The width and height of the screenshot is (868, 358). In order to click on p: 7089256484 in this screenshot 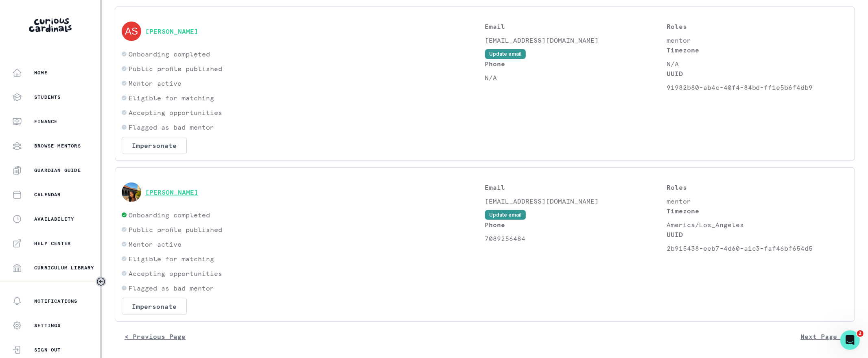, I will do `click(576, 239)`.